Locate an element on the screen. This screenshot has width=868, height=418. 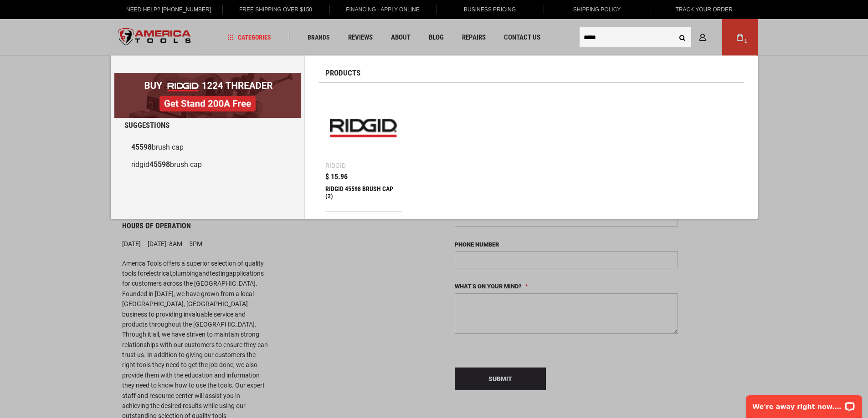
span: Products is located at coordinates (343, 72).